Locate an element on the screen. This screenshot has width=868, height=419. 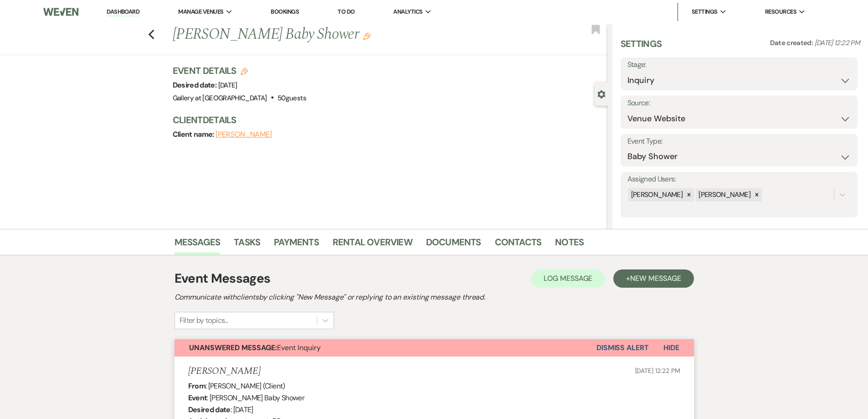
label: Assigned Users: is located at coordinates (739, 179).